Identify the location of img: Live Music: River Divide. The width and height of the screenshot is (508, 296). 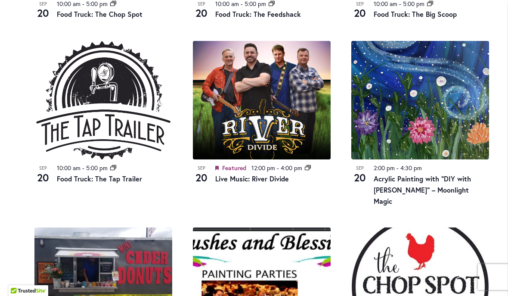
(262, 100).